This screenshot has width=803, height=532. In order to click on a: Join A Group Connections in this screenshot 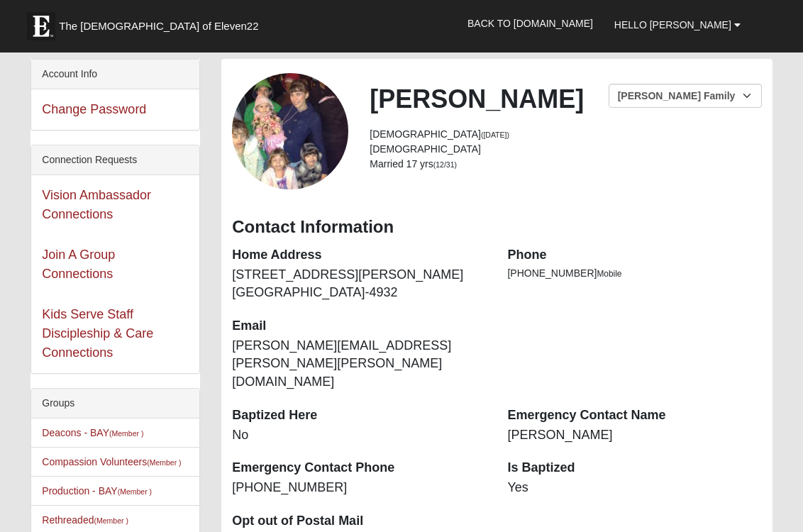, I will do `click(78, 263)`.